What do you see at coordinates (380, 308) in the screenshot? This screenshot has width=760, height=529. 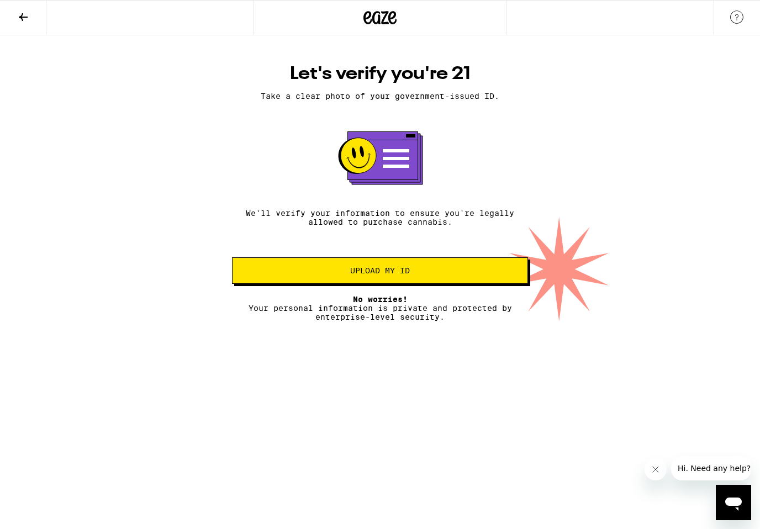 I see `p: Your personal information is private and protected by enterprise-level security.` at bounding box center [380, 308].